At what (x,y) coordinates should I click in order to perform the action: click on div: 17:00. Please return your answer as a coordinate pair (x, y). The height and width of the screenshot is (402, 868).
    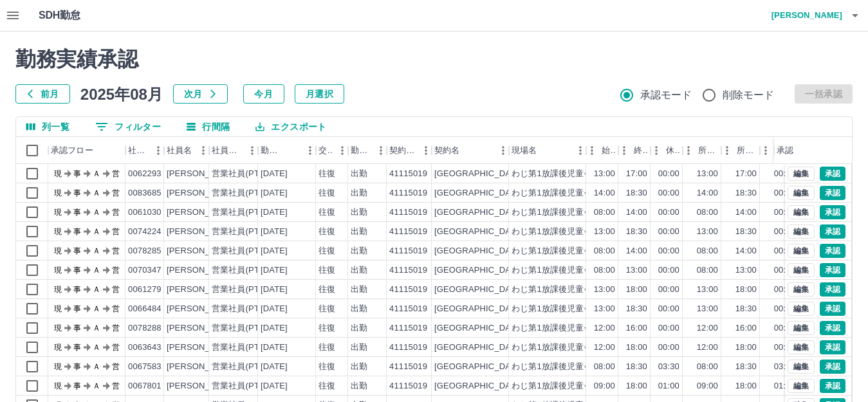
    Looking at the image, I should click on (746, 174).